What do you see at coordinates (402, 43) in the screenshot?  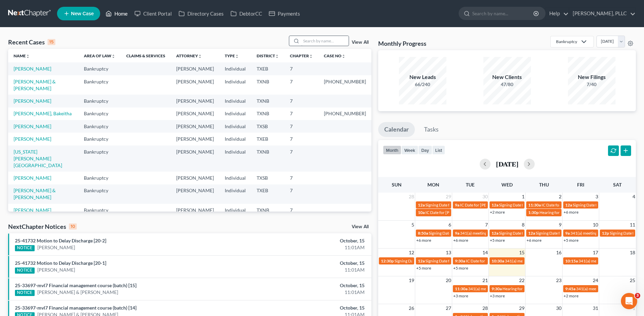 I see `h3: Monthly Progress` at bounding box center [402, 43].